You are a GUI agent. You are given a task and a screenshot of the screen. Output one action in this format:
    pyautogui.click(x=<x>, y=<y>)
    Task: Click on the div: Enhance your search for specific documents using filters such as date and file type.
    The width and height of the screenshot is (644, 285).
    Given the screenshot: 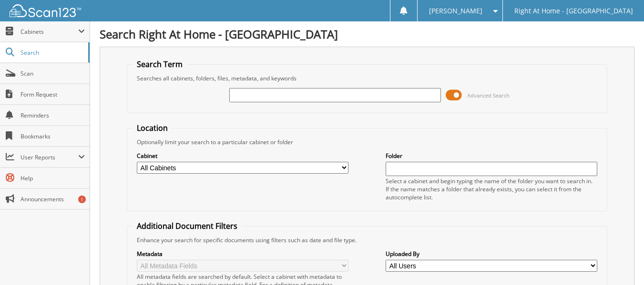 What is the action you would take?
    pyautogui.click(x=367, y=240)
    